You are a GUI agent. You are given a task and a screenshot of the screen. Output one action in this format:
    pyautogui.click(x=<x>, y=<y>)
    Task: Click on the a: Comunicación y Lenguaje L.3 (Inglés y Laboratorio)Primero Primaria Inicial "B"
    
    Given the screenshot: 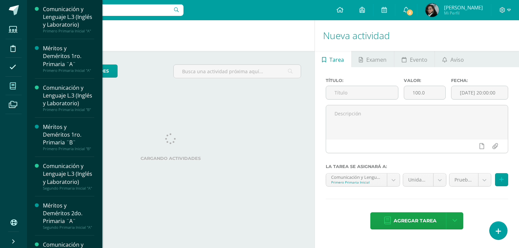 What is the action you would take?
    pyautogui.click(x=69, y=98)
    